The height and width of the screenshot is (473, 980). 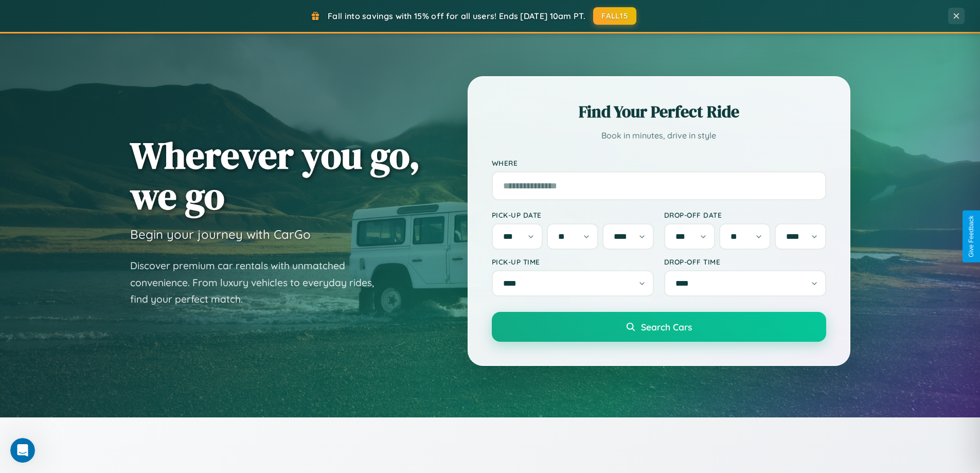 I want to click on div: Give Feedback, so click(x=971, y=236).